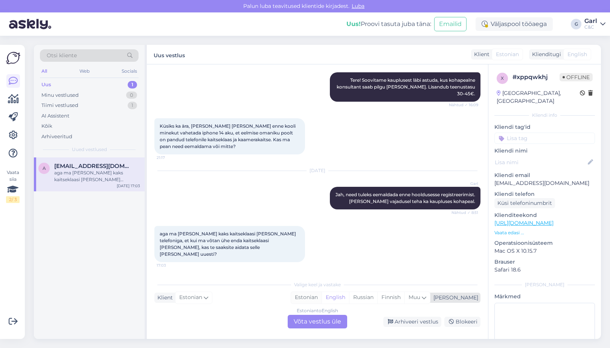 Image resolution: width=610 pixels, height=348 pixels. I want to click on div: Proovi tasuta juba täna:, so click(389, 24).